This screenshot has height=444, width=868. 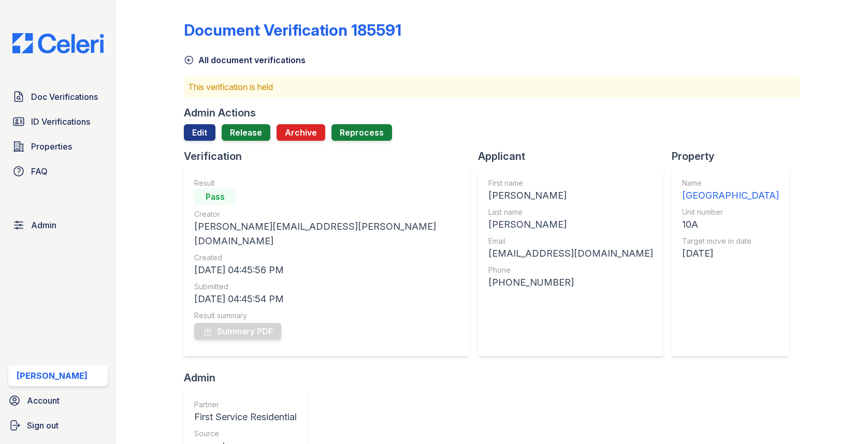 What do you see at coordinates (199, 133) in the screenshot?
I see `a: Edit` at bounding box center [199, 133].